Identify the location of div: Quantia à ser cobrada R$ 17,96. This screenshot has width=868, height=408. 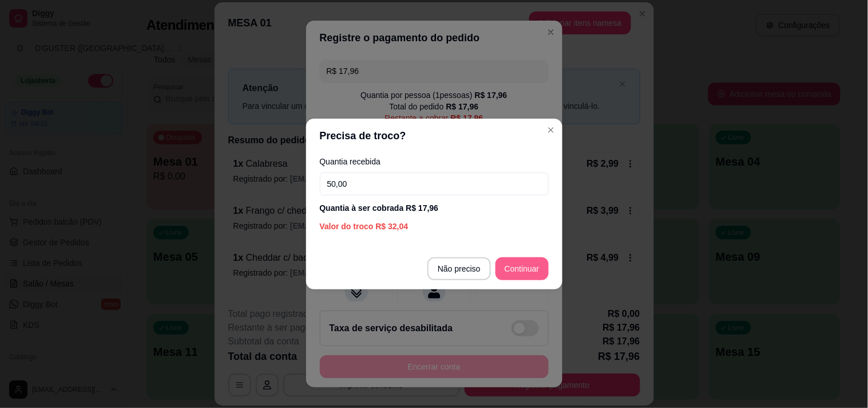
(434, 208).